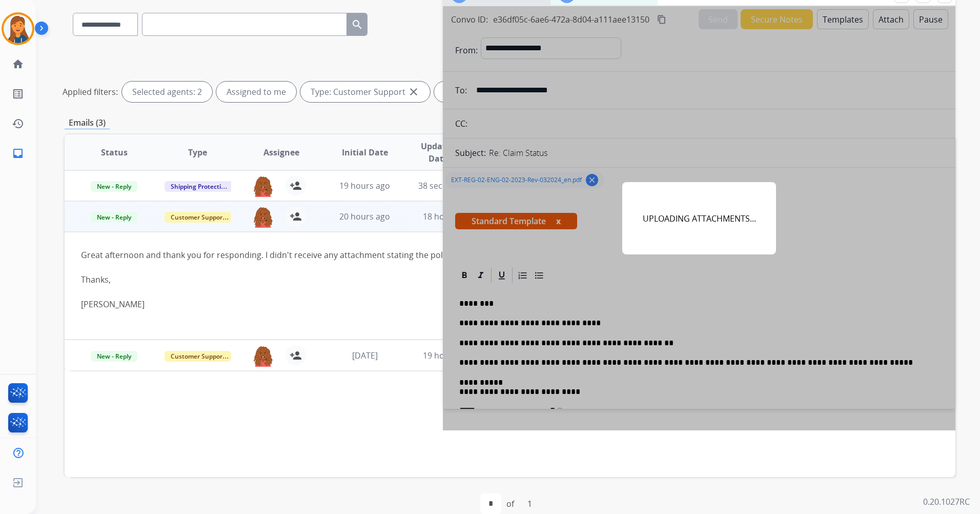  I want to click on div: Assigned to me, so click(256, 92).